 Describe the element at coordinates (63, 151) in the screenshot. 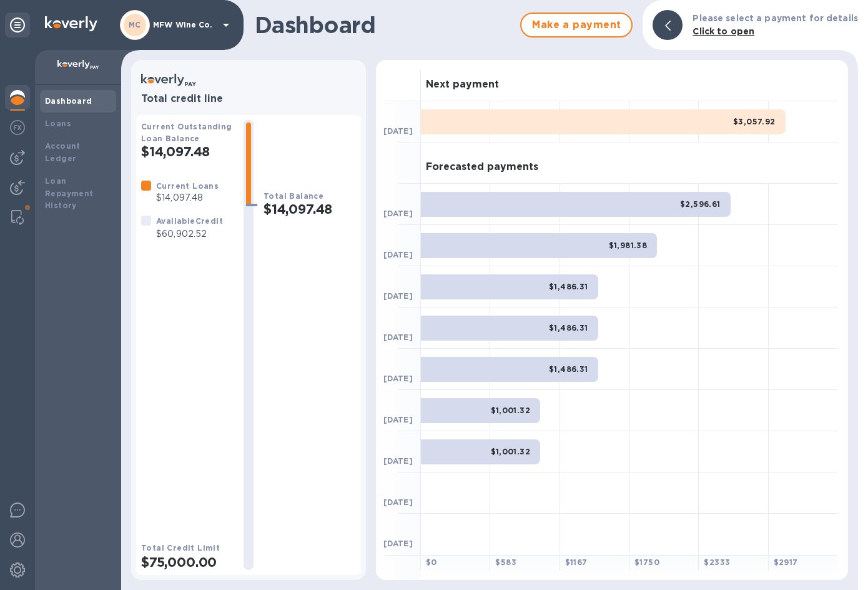

I see `b: Account Ledger` at that location.